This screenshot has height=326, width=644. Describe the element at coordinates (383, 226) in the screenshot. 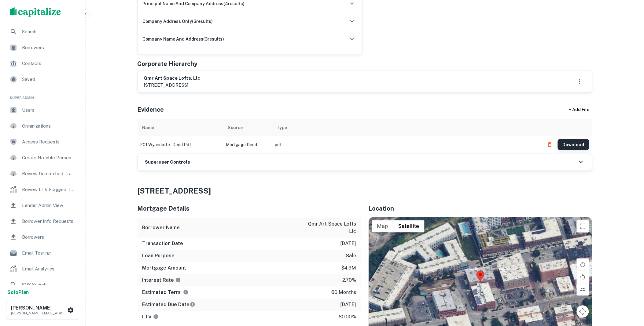

I see `button: Show street map` at that location.